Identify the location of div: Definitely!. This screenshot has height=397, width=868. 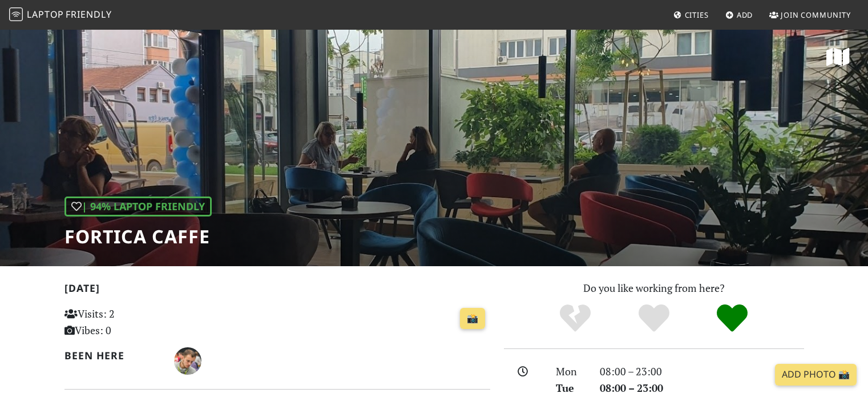
(732, 318).